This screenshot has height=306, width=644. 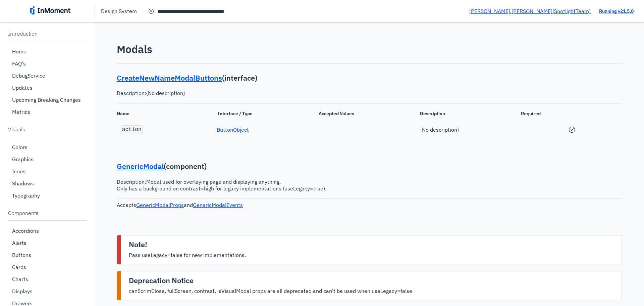 I want to click on input: Search, so click(x=304, y=11).